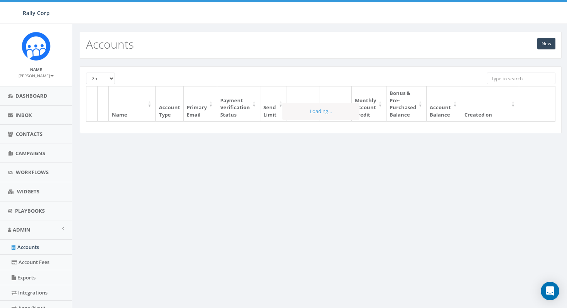 This screenshot has height=308, width=567. What do you see at coordinates (132, 104) in the screenshot?
I see `th: Name` at bounding box center [132, 104].